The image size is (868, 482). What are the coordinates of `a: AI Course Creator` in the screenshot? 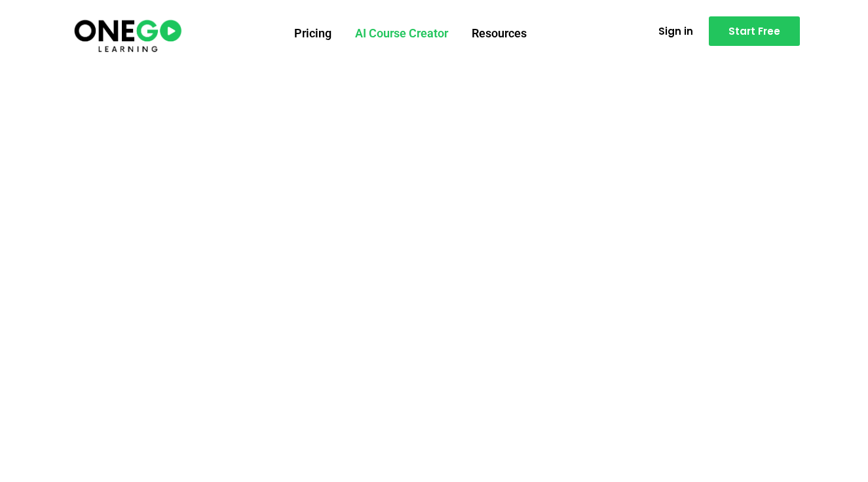 It's located at (401, 34).